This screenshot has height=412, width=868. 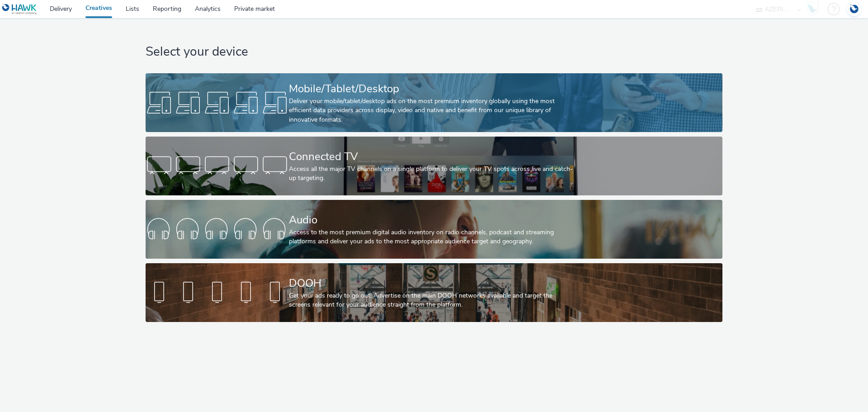 I want to click on a: Hawk Academy, so click(x=814, y=9).